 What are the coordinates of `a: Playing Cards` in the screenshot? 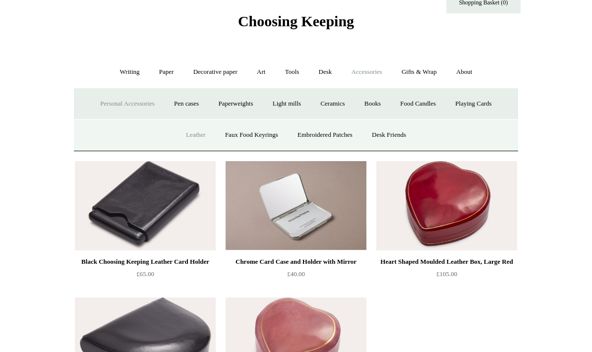 It's located at (473, 104).